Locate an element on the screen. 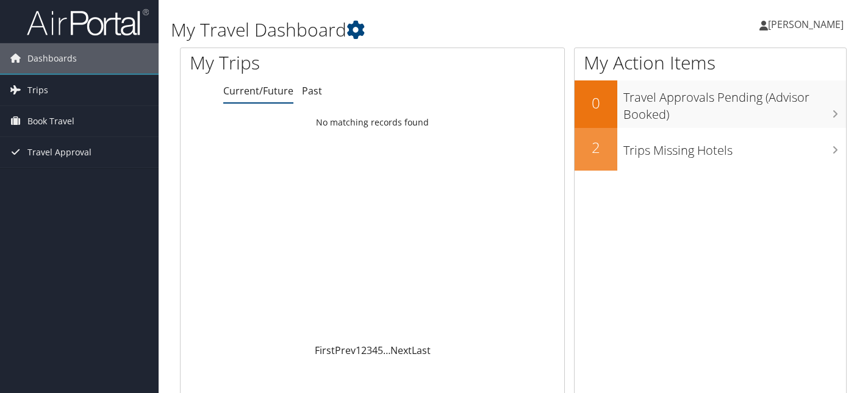 The width and height of the screenshot is (868, 393). a: 4 is located at coordinates (375, 351).